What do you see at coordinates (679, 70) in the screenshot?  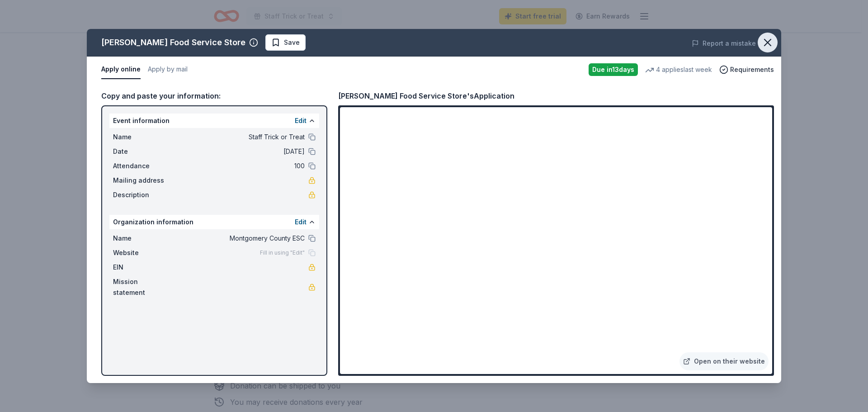 I see `div: 4 applies last week` at bounding box center [679, 70].